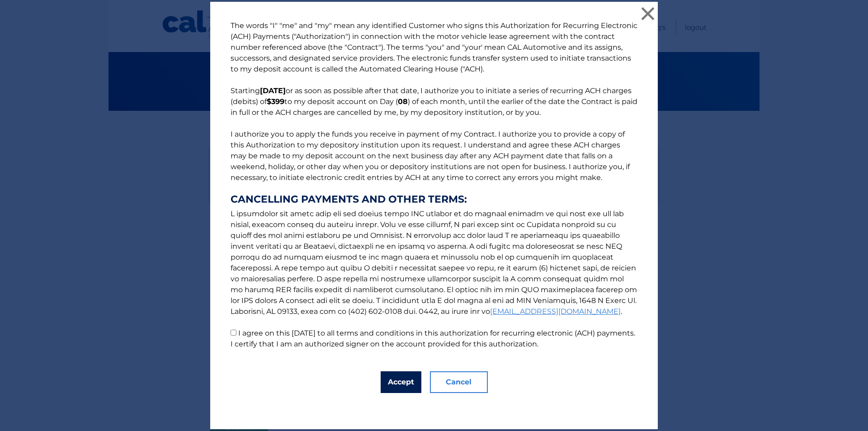  I want to click on b: $399, so click(275, 101).